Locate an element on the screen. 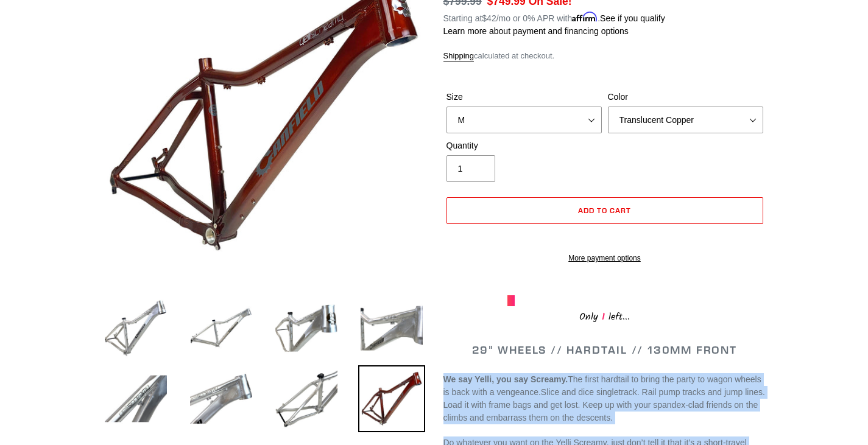 The width and height of the screenshot is (868, 445). a: Shipping is located at coordinates (458, 56).